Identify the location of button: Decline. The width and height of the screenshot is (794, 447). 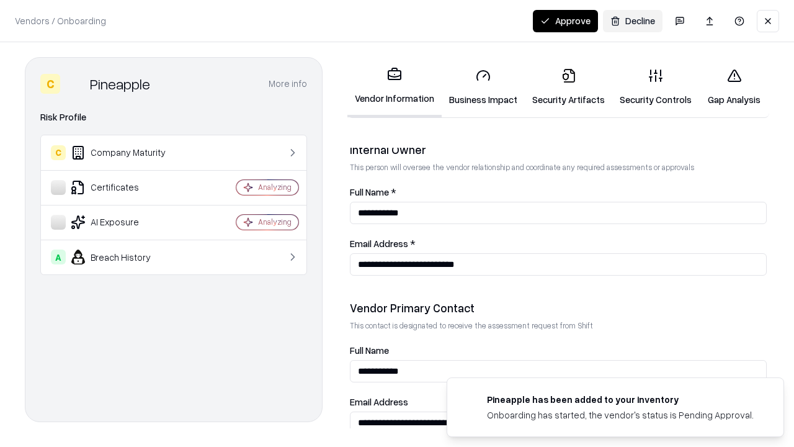
(633, 21).